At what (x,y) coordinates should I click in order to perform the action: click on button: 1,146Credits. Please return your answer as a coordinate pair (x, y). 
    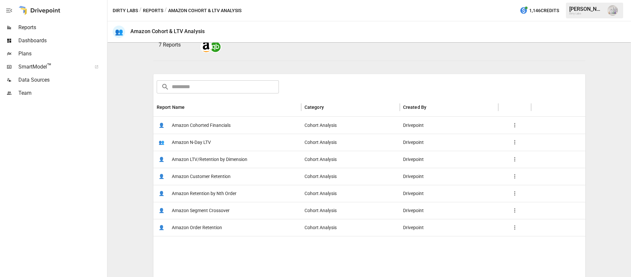
    Looking at the image, I should click on (539, 11).